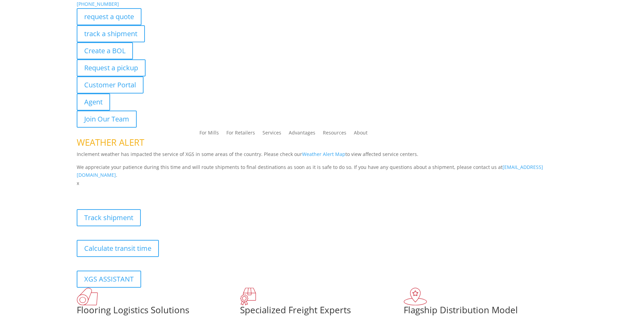 The image size is (644, 316). I want to click on a: Calculate transit time, so click(118, 248).